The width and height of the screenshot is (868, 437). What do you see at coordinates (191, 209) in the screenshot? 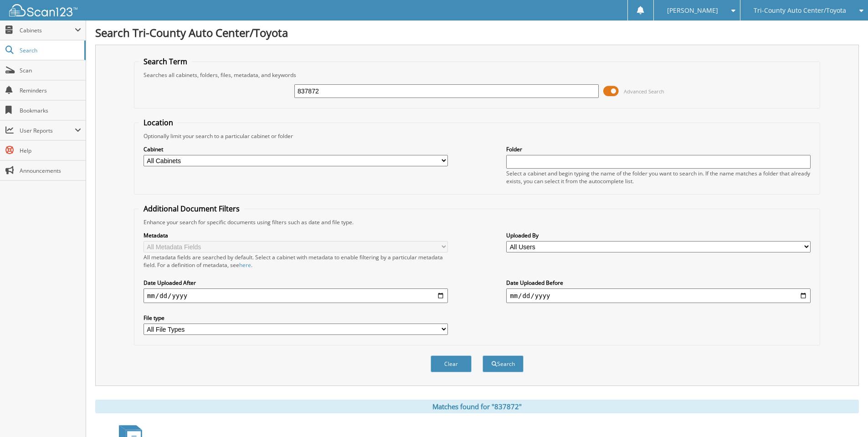
I see `legend: Additional Document Filters` at bounding box center [191, 209].